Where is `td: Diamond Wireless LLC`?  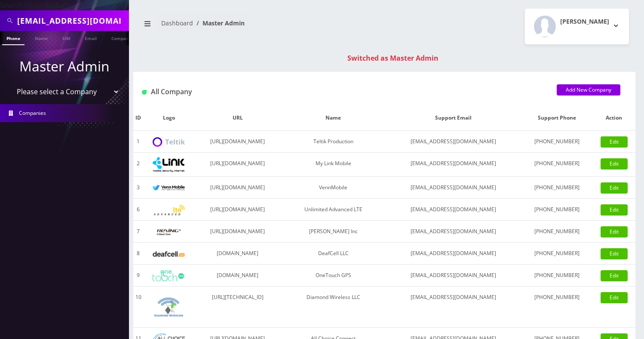 td: Diamond Wireless LLC is located at coordinates (333, 307).